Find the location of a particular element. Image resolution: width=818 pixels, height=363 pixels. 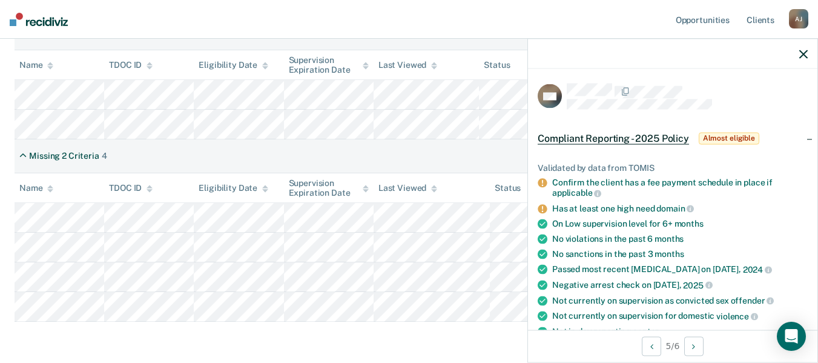

div: Confirm the client has a fee payment schedule in place if applicable is located at coordinates (680, 188).